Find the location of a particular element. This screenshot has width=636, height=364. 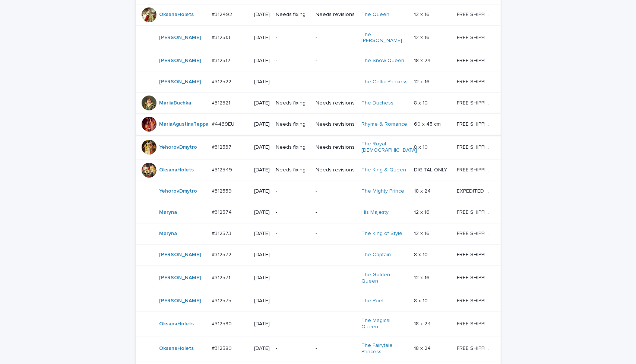

a: The Mighty Prince is located at coordinates (383, 191).